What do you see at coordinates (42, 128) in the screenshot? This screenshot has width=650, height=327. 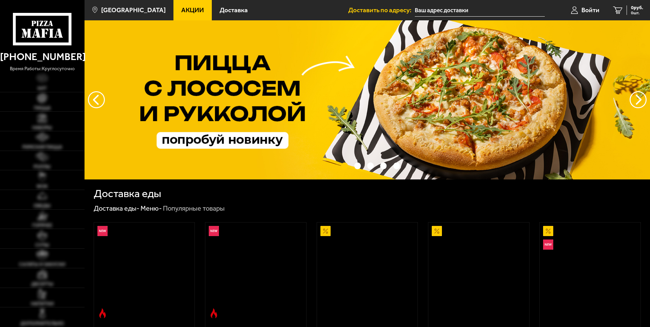 I see `span: Наборы` at bounding box center [42, 128].